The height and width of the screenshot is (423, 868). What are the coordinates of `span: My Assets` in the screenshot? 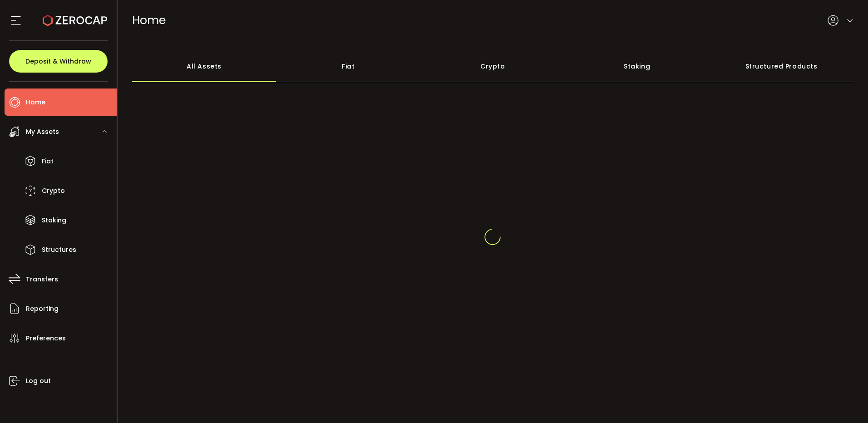 It's located at (42, 132).